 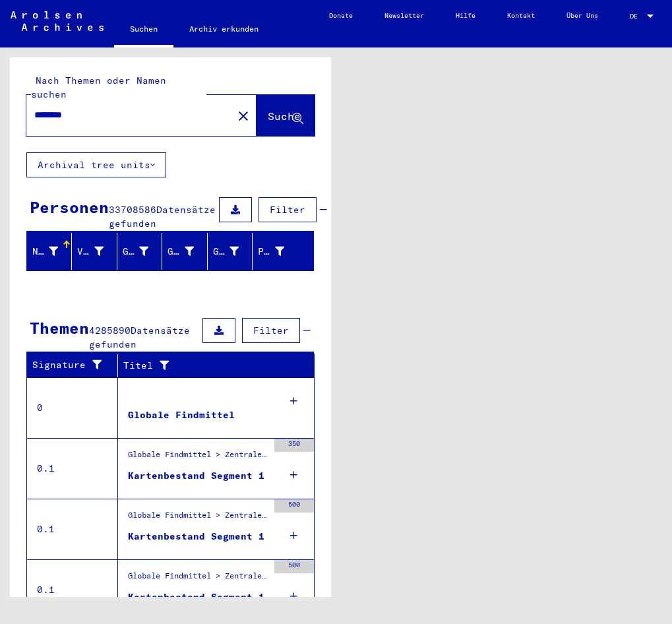 I want to click on mat-label: Nach Themen oder Namen suchen, so click(x=98, y=87).